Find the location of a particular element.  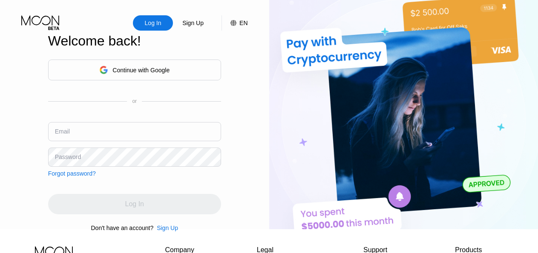

div: Password is located at coordinates (68, 157).